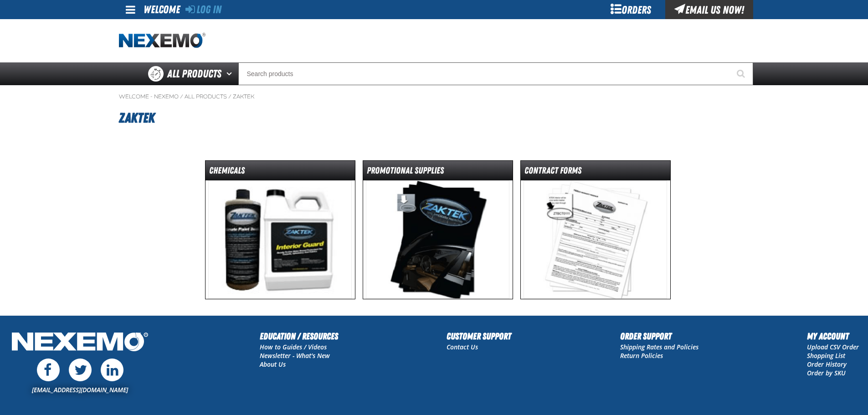 The image size is (868, 415). I want to click on a: Shopping List, so click(827, 355).